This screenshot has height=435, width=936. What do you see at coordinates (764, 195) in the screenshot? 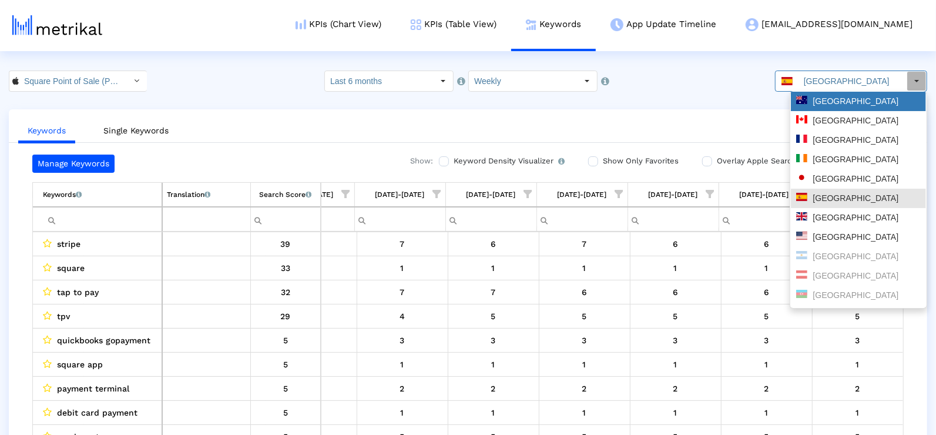
I see `td: Column 08/17/25-08/23/25` at bounding box center [764, 195].